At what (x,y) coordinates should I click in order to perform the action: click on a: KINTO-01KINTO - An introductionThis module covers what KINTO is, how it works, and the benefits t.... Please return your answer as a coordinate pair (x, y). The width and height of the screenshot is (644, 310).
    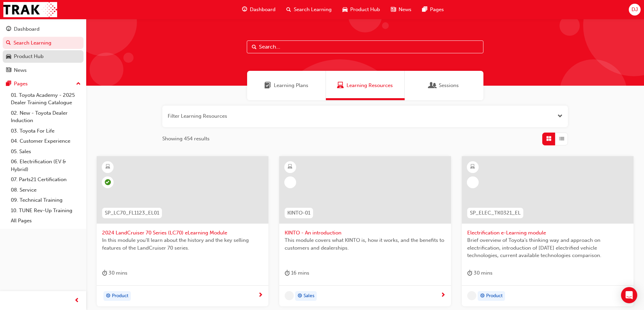
    Looking at the image, I should click on (365, 231).